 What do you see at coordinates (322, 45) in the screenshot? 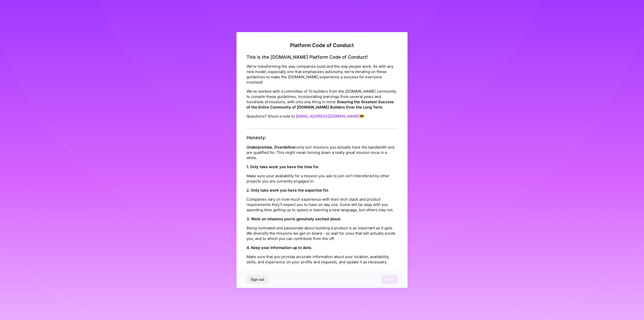
I see `h2: Platform Code of Conduct` at bounding box center [322, 45].